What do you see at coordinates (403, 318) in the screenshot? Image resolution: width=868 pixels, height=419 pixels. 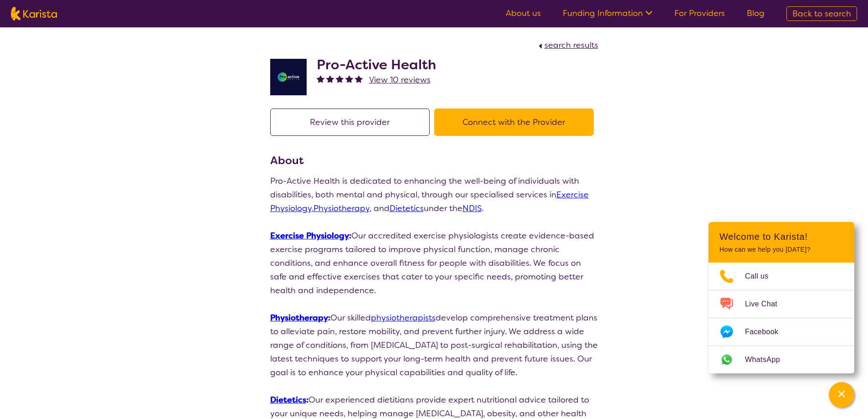 I see `a: physiotherapists` at bounding box center [403, 318].